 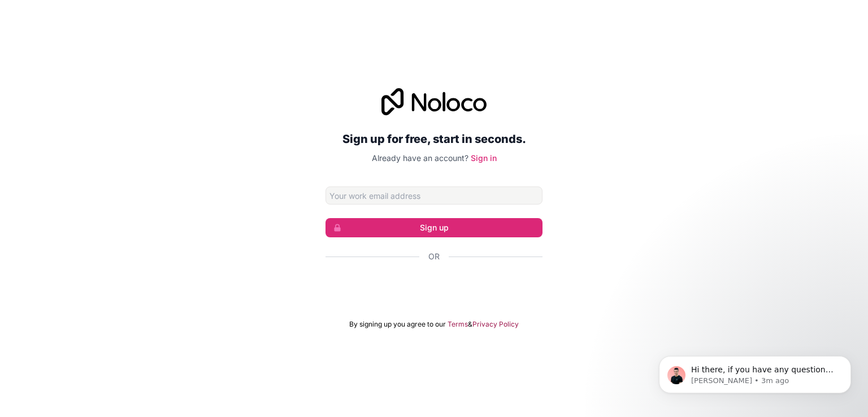 What do you see at coordinates (420, 157) in the screenshot?
I see `span: Already have an account?` at bounding box center [420, 157].